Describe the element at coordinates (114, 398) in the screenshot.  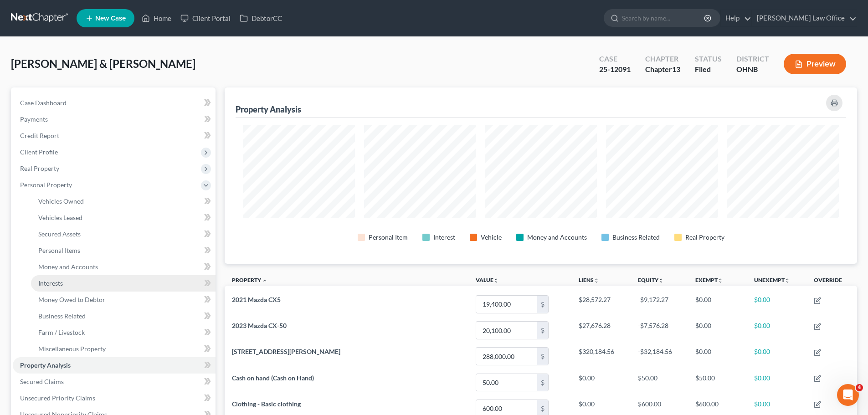
I see `a: Unsecured Priority Claims` at that location.